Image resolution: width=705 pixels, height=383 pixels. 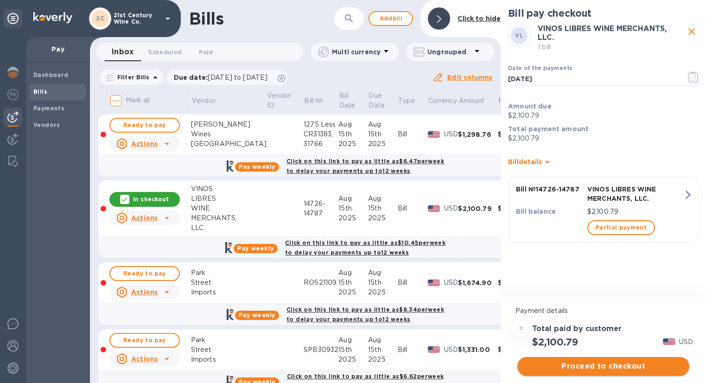 I want to click on b: Amount due, so click(x=530, y=106).